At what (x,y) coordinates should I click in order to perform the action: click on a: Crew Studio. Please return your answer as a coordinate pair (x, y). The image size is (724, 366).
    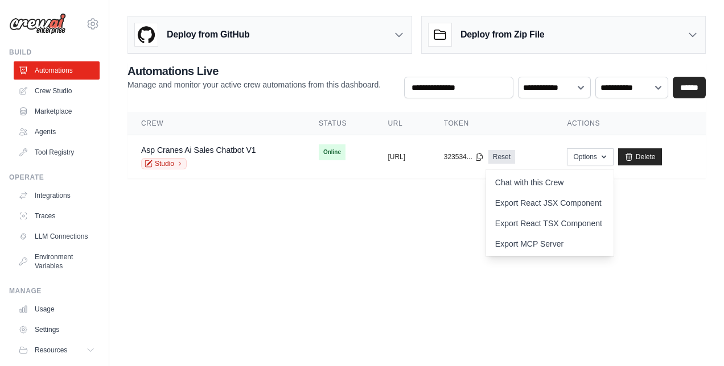
    Looking at the image, I should click on (56, 91).